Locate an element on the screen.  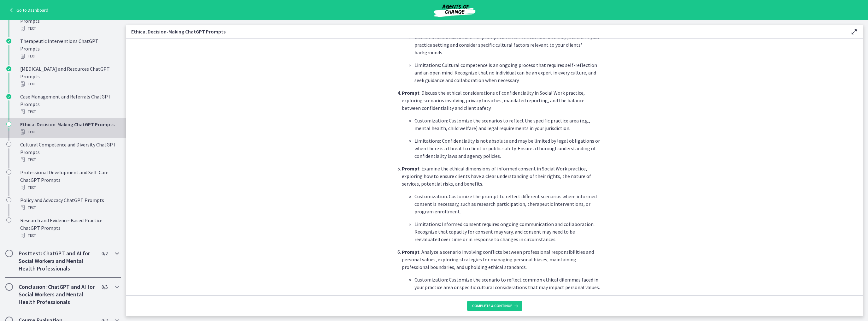
p: Customization: Customize the scenarios to reflect the specific practice area (e.g., mental health... is located at coordinates (507, 124).